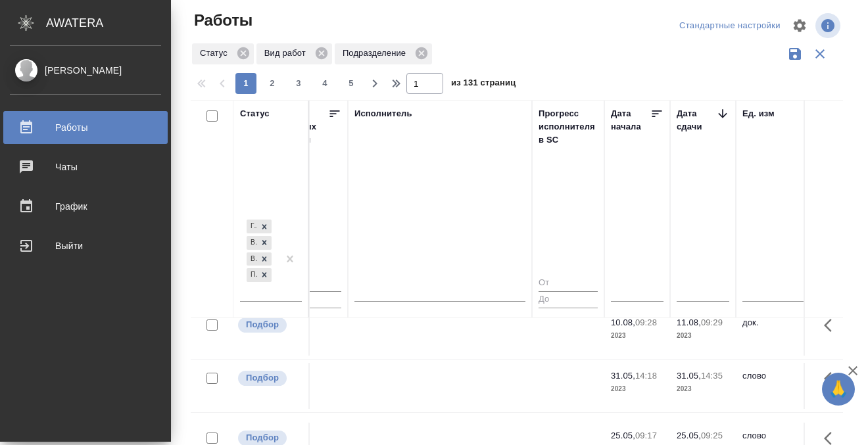  What do you see at coordinates (351, 83) in the screenshot?
I see `span: 5` at bounding box center [351, 83].